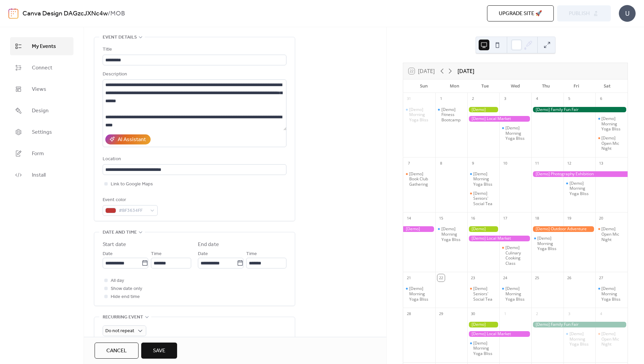 This screenshot has width=644, height=364. Describe the element at coordinates (601, 99) in the screenshot. I see `div: 6` at that location.